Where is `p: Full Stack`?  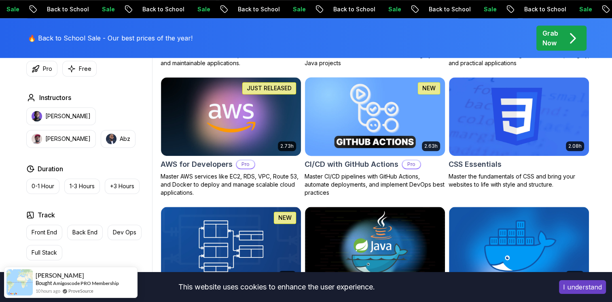 p: Full Stack is located at coordinates (44, 252).